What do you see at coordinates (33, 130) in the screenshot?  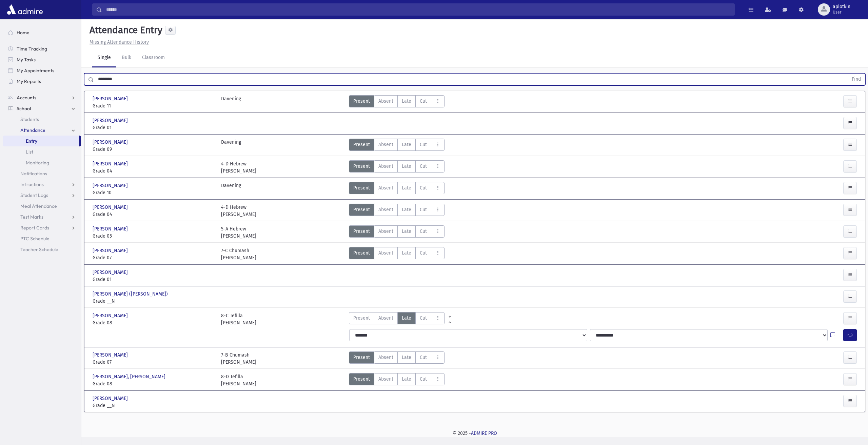 I see `span: Attendance` at bounding box center [33, 130].